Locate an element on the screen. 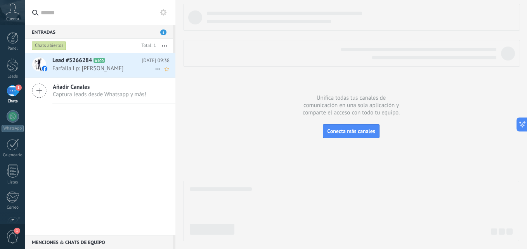 This screenshot has width=527, height=249. div: WhatsApp is located at coordinates (12, 128).